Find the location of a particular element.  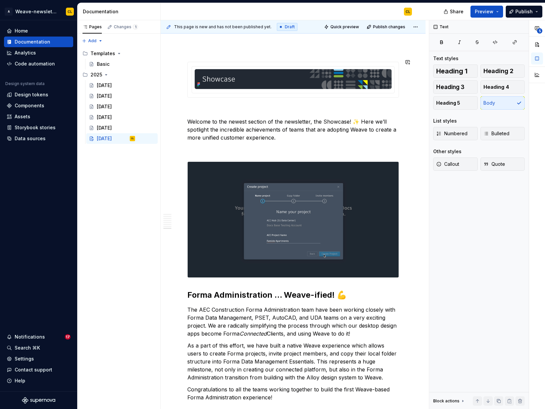

button: Bulleted is located at coordinates (503, 134).